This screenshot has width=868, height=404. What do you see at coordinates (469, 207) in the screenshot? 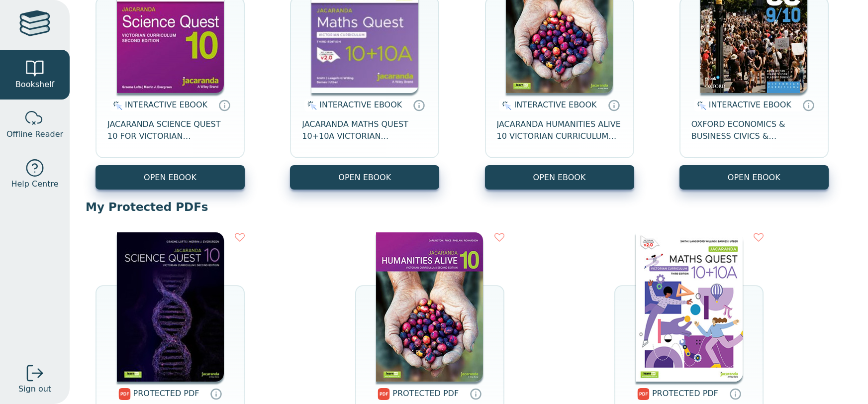
I see `p: My Protected PDFs` at bounding box center [469, 207].